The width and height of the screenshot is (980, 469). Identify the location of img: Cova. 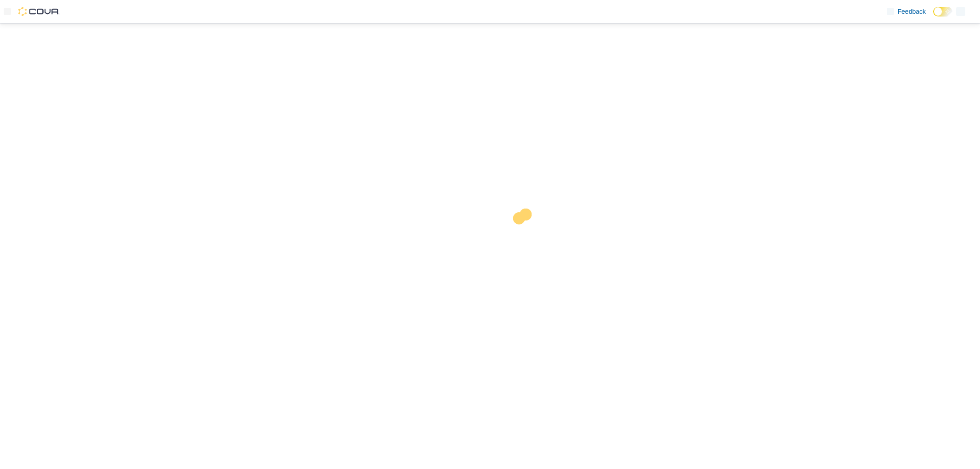
(39, 12).